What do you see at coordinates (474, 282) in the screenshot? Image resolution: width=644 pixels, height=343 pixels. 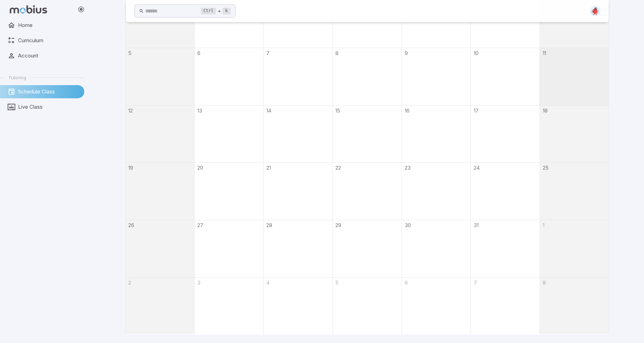 I see `a: November 7, 2025` at bounding box center [474, 282].